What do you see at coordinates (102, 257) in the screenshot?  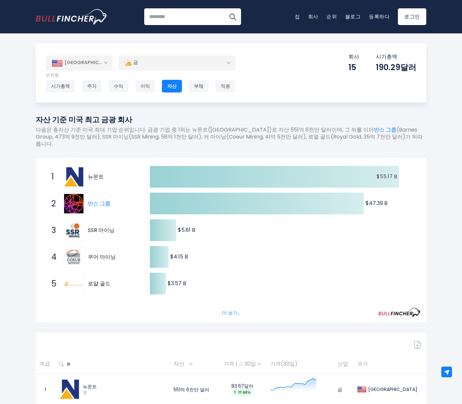 I see `font: 쿠어 마이닝` at bounding box center [102, 257].